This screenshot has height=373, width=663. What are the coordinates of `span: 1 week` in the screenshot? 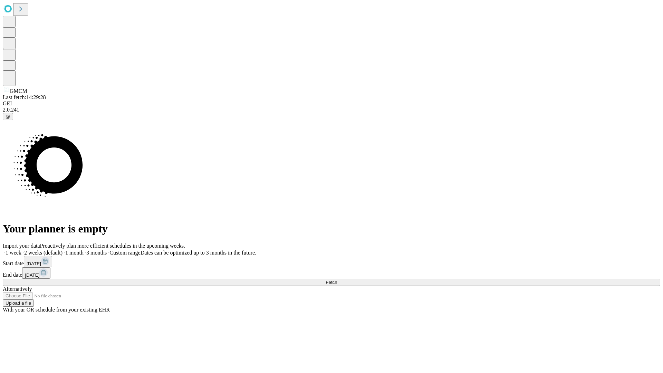 It's located at (13, 252).